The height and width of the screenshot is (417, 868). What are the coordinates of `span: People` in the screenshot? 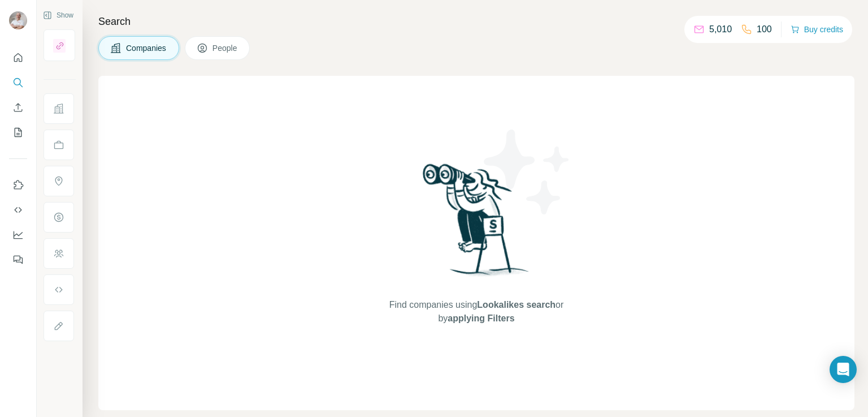 It's located at (225, 48).